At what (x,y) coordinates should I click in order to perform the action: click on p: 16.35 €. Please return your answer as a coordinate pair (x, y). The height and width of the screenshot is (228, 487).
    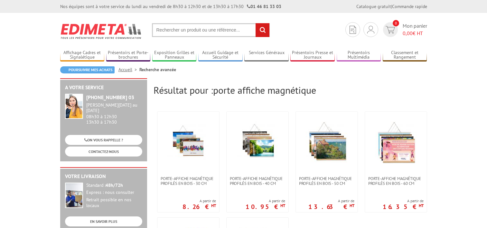
    Looking at the image, I should click on (403, 207).